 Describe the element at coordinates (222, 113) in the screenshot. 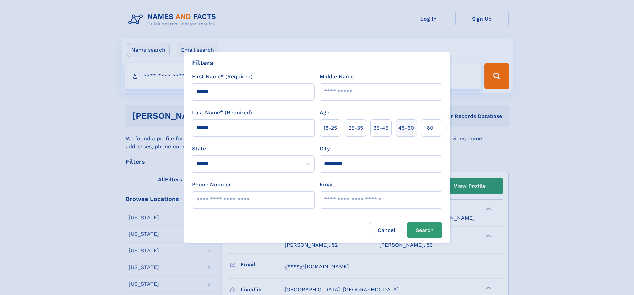

I see `label: Last Name* (Required)` at that location.